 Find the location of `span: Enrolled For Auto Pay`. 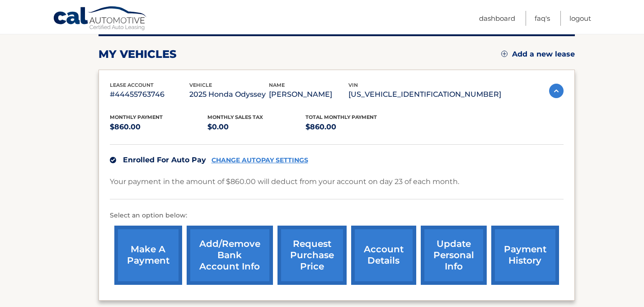

span: Enrolled For Auto Pay is located at coordinates (164, 159).